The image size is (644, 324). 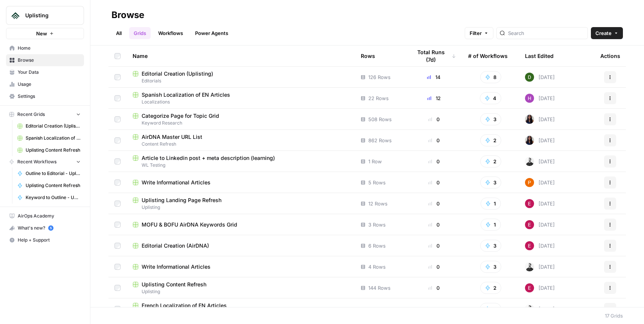 I want to click on span: 1 Row, so click(x=375, y=161).